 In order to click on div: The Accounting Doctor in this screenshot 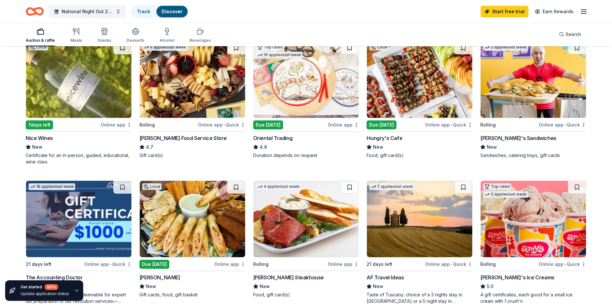, I will do `click(54, 277)`.